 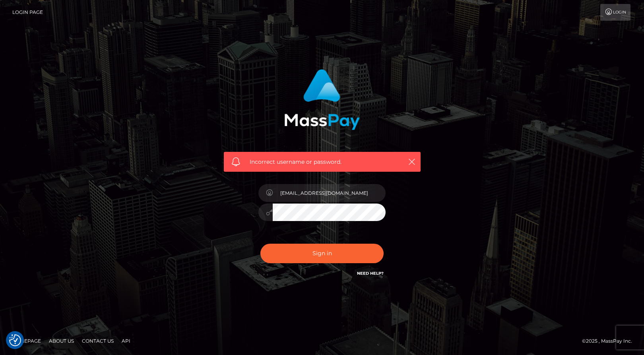 What do you see at coordinates (615, 12) in the screenshot?
I see `a: Login` at bounding box center [615, 12].